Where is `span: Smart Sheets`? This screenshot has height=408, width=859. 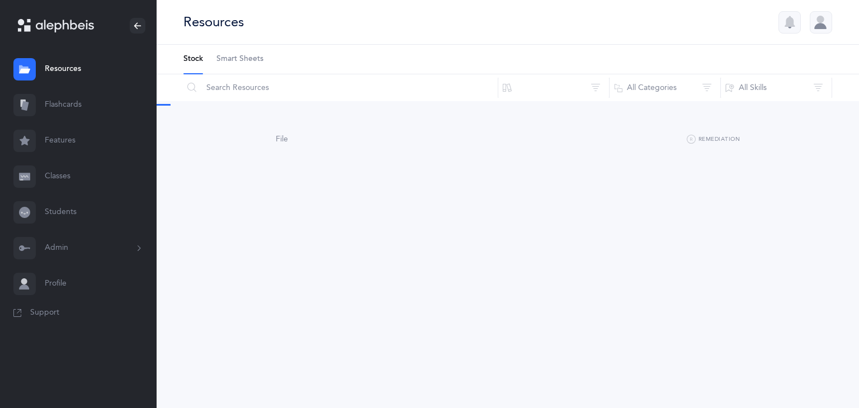
span: Smart Sheets is located at coordinates (240, 59).